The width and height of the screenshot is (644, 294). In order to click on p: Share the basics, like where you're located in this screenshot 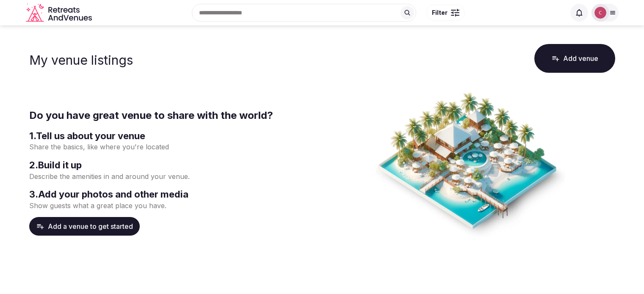, I will do `click(174, 147)`.